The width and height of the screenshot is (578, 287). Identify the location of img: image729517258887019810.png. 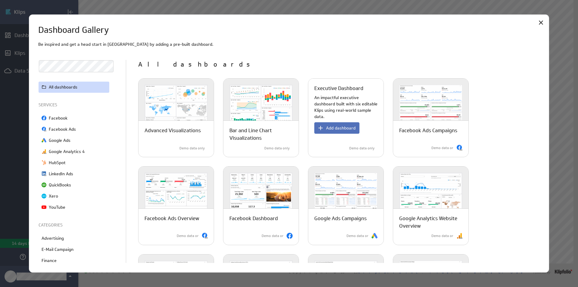
(44, 118).